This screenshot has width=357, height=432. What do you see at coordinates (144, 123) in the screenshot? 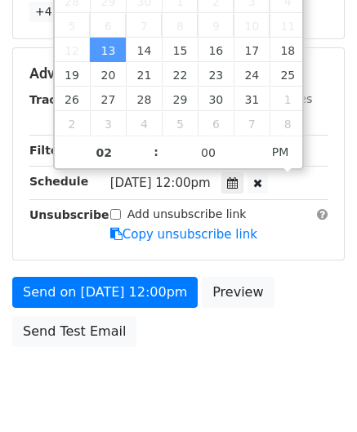
I see `span: November 4, 2025` at bounding box center [144, 123].